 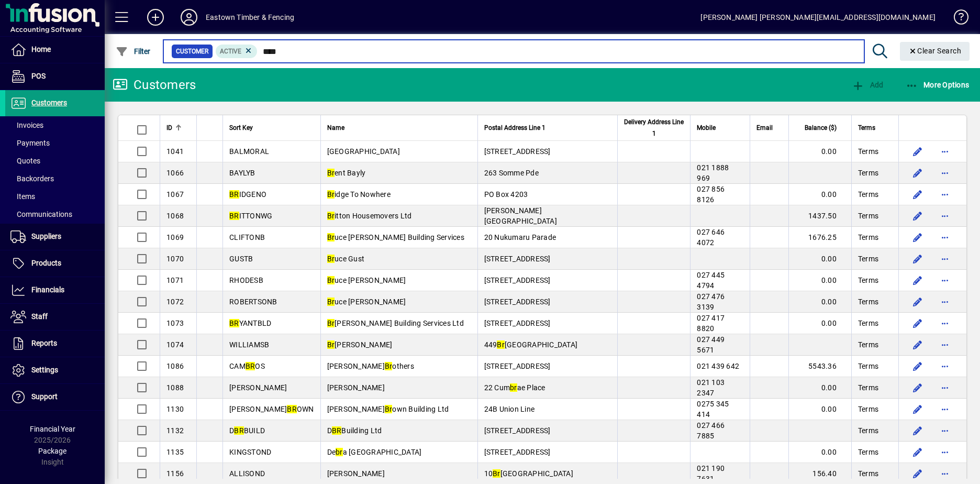 What do you see at coordinates (820, 128) in the screenshot?
I see `div: Balance ($)` at bounding box center [820, 128].